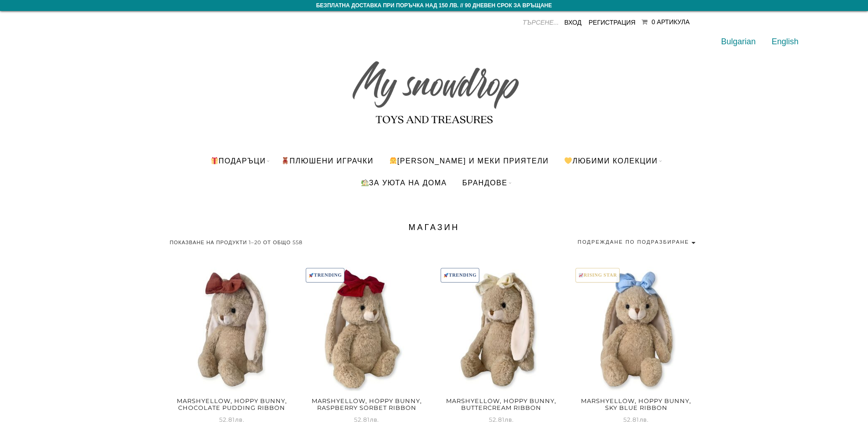 This screenshot has width=868, height=435. Describe the element at coordinates (502, 345) in the screenshot. I see `a: 🚀TRENDINGMarshyellow, Hoppy Bunny, Buttercream Ribbon 52.81лв.` at that location.